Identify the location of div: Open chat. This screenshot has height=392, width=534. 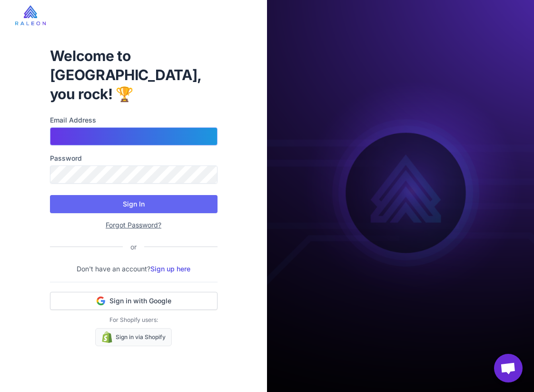
(508, 368).